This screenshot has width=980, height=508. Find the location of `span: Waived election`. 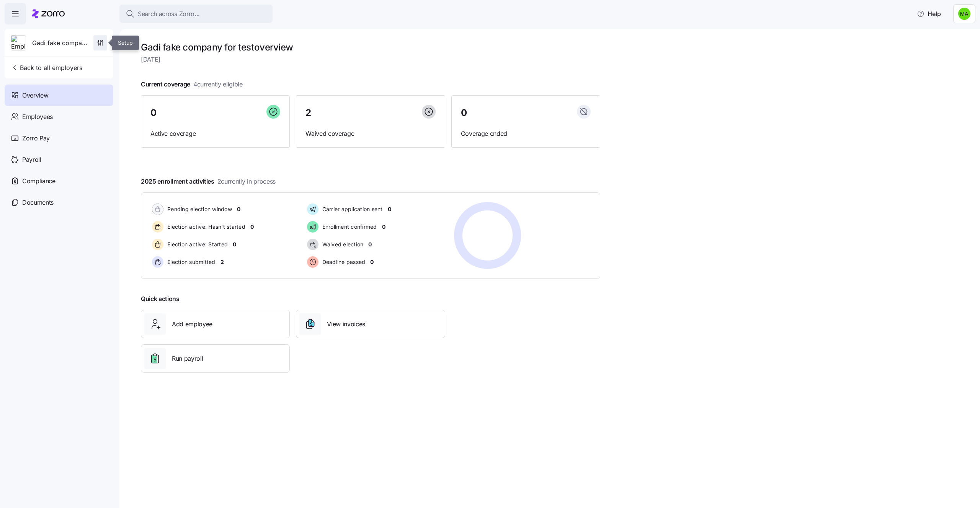

span: Waived election is located at coordinates (342, 244).